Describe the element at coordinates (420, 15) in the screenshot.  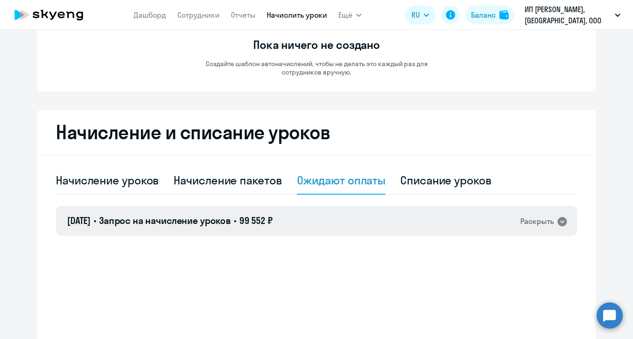
I see `button: RU` at that location.